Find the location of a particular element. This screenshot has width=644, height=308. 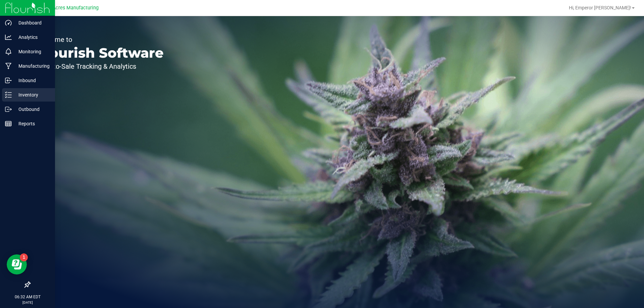

span: 1 is located at coordinates (4, 4).